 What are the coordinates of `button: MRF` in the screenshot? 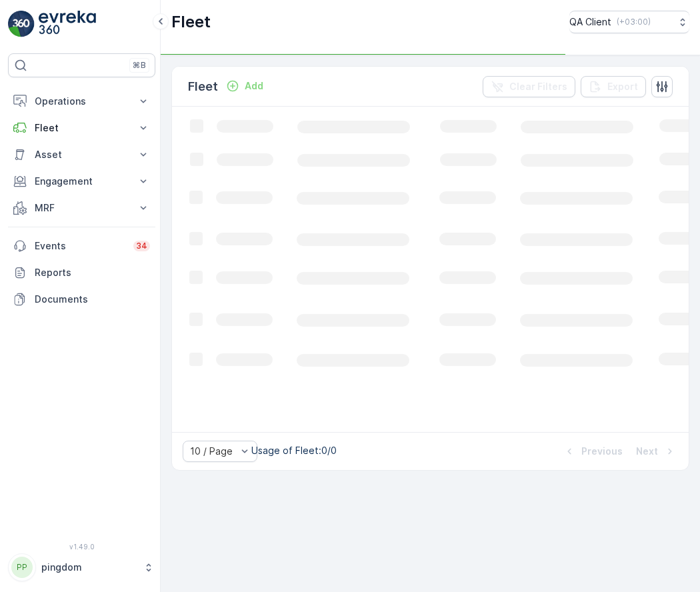 It's located at (81, 208).